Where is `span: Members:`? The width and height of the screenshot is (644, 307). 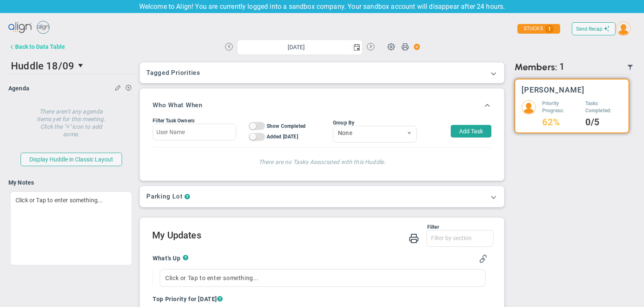 span: Members: is located at coordinates (536, 66).